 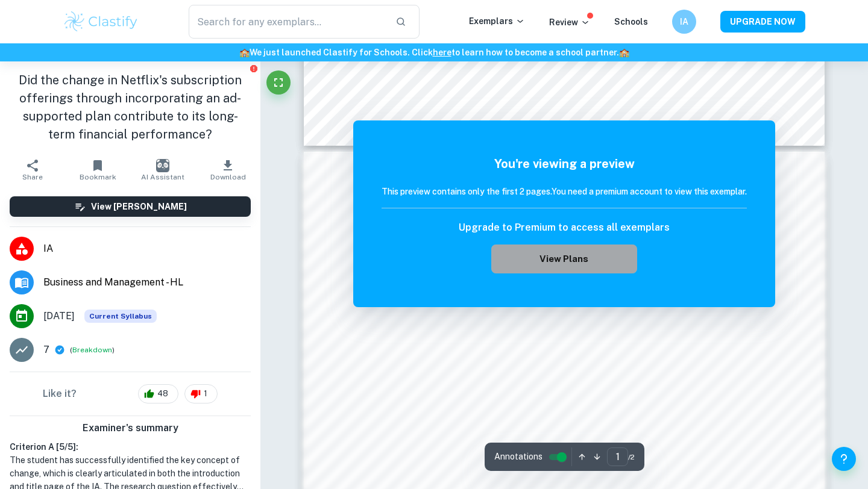 I want to click on button: UPGRADE NOW, so click(x=762, y=22).